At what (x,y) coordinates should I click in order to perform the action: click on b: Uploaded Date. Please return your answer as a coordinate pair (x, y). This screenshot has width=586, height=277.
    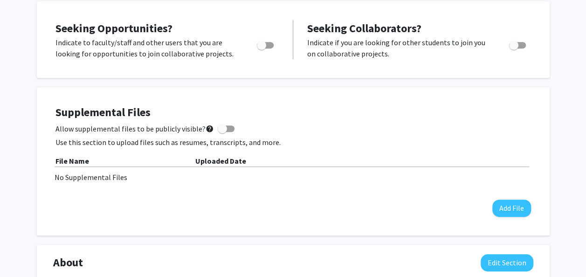
    Looking at the image, I should click on (221, 161).